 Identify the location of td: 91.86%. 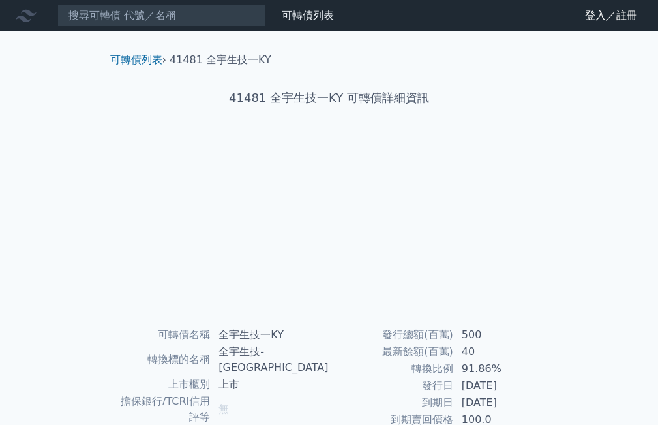
(499, 369).